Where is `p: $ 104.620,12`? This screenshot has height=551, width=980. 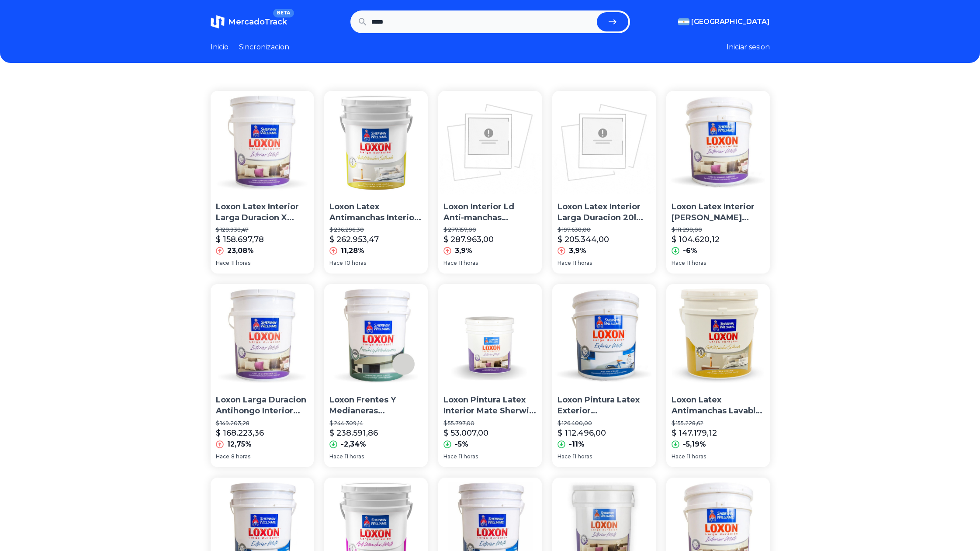 p: $ 104.620,12 is located at coordinates (696, 240).